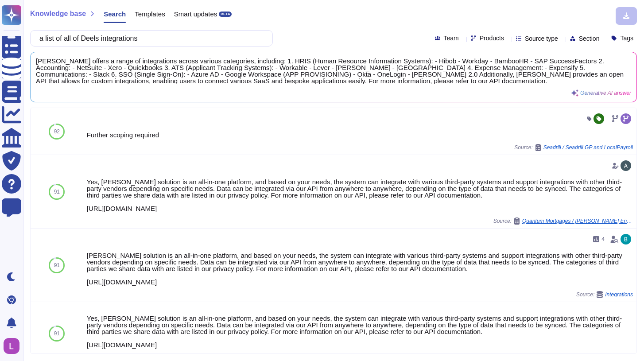  Describe the element at coordinates (589, 38) in the screenshot. I see `span: Section` at that location.